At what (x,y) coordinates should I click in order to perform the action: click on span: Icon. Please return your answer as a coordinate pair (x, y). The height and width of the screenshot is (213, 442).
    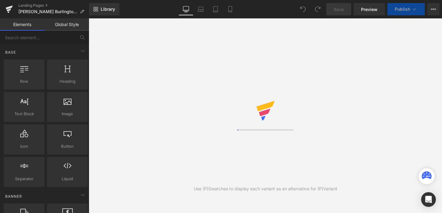
    Looking at the image, I should click on (24, 146).